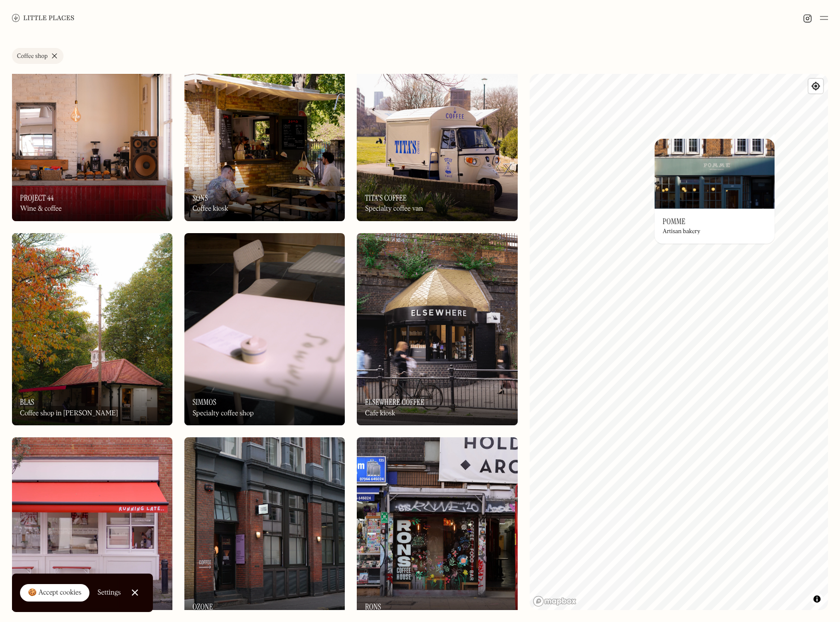  Describe the element at coordinates (264, 329) in the screenshot. I see `a: SimmosSimmosSimmosSpecialty coffee shop` at that location.